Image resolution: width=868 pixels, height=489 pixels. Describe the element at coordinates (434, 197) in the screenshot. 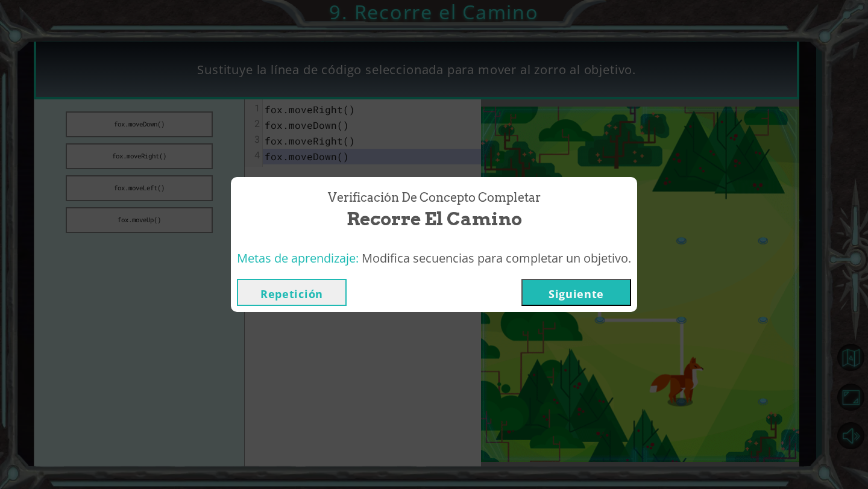

I see `span: Verificación de Concepto Completar` at that location.